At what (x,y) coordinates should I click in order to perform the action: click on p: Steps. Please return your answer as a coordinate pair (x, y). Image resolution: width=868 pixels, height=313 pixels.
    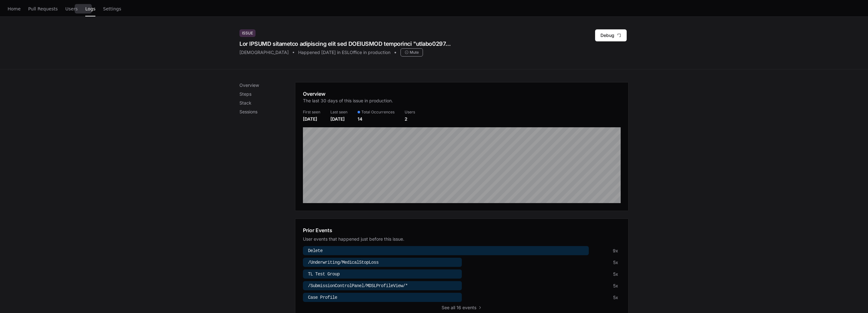
    Looking at the image, I should click on (267, 94).